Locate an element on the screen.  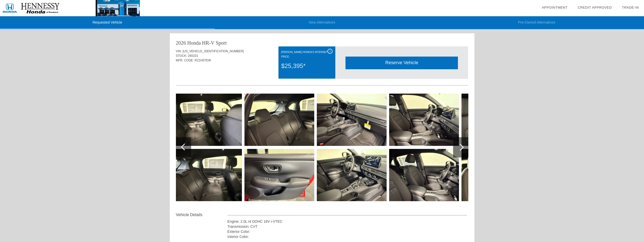
span: RZ1H5TEW is located at coordinates (203, 61).